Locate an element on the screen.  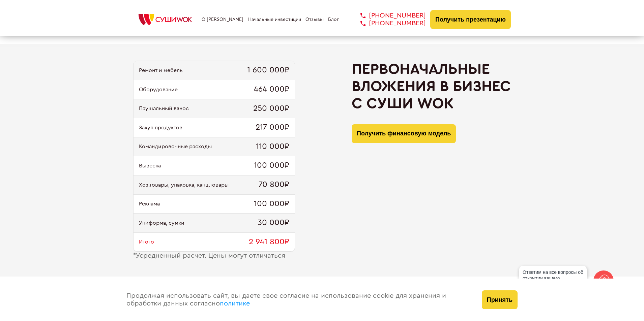
a: Отзывы is located at coordinates (315, 20).